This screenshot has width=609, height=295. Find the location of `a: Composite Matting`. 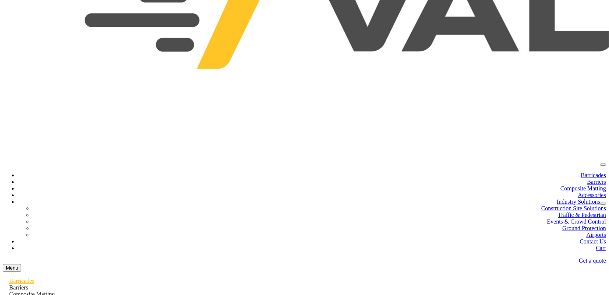

a: Composite Matting is located at coordinates (583, 188).